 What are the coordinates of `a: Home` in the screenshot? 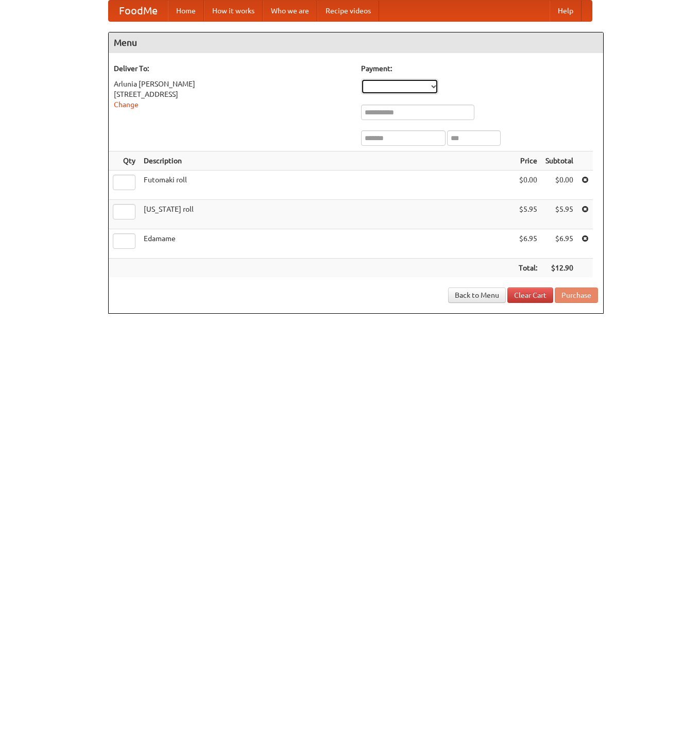 It's located at (186, 11).